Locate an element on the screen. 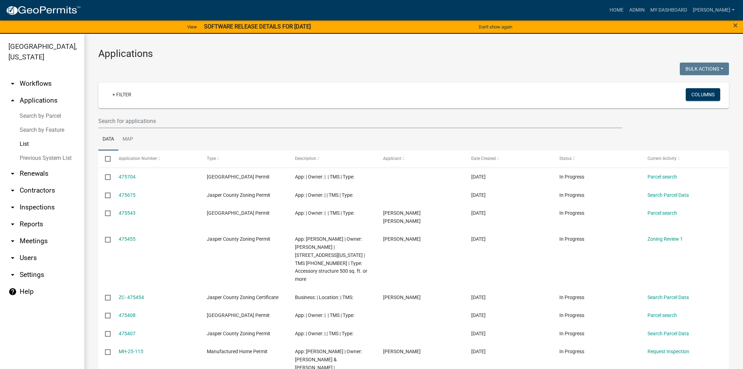 The height and width of the screenshot is (369, 743). button: Don't show again is located at coordinates (496, 27).